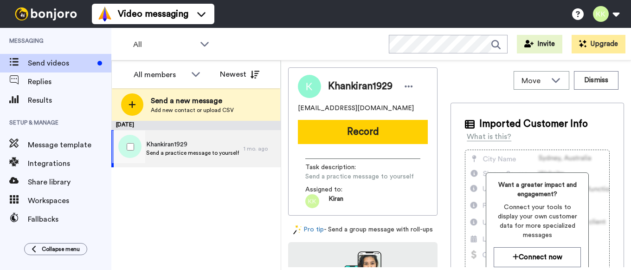 Image resolution: width=631 pixels, height=270 pixels. What do you see at coordinates (70, 182) in the screenshot?
I see `span: Share library` at bounding box center [70, 182].